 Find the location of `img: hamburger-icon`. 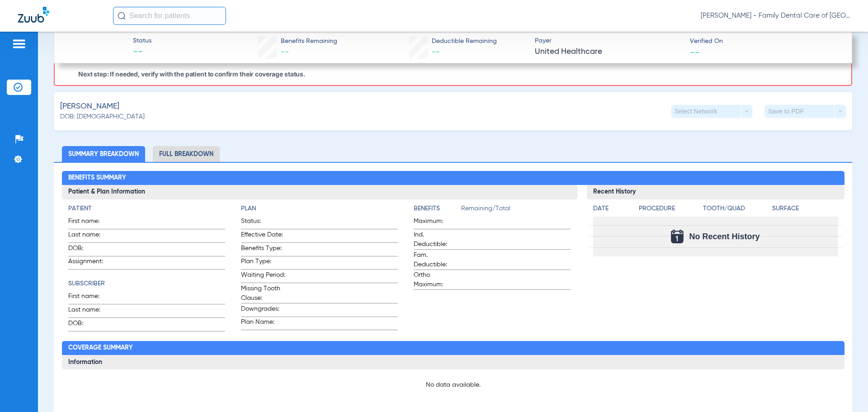

img: hamburger-icon is located at coordinates (19, 44).